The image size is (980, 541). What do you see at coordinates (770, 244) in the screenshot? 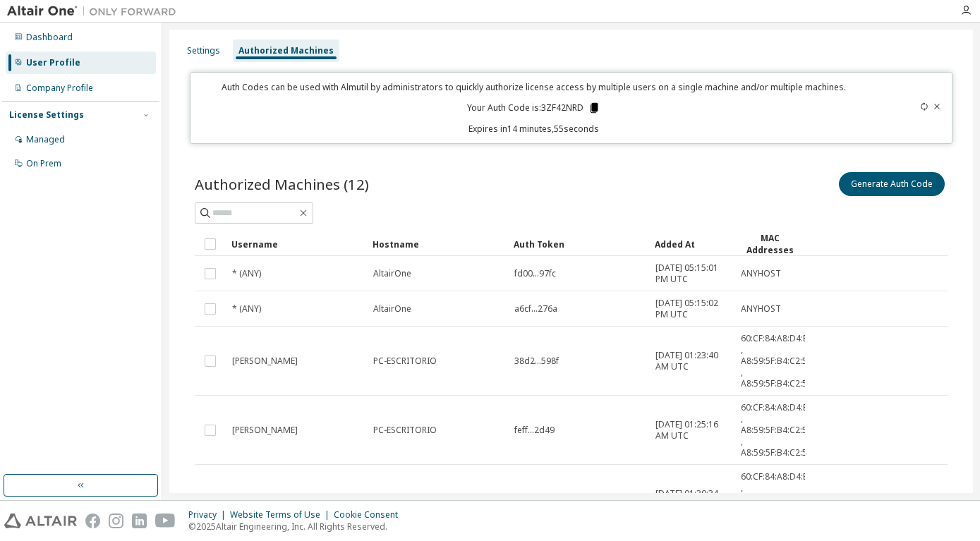
I see `div: MAC Addresses` at bounding box center [770, 244].